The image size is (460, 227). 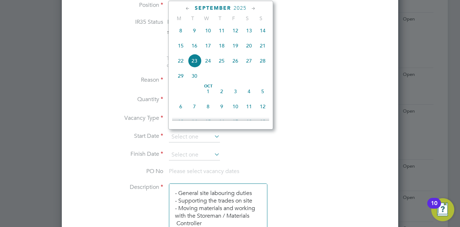 What do you see at coordinates (118, 171) in the screenshot?
I see `label: PO No` at bounding box center [118, 171].